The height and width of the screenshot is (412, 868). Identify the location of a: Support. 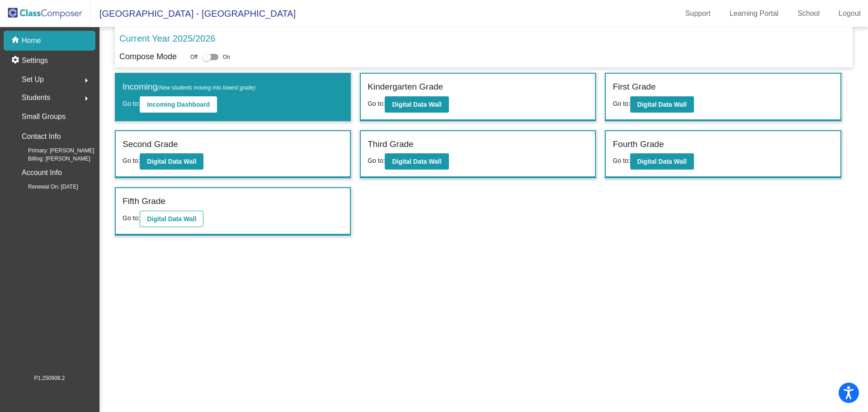
(698, 13).